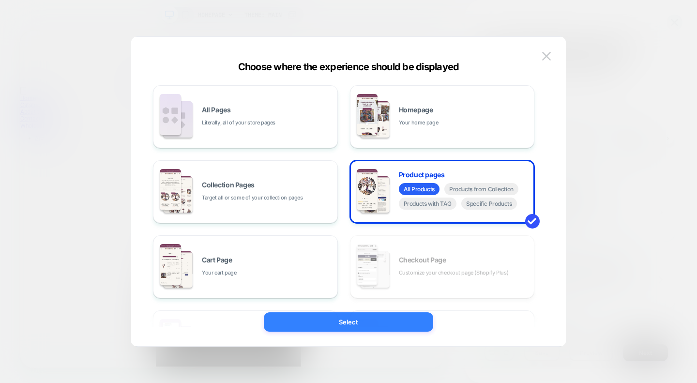  I want to click on img: close, so click(547, 56).